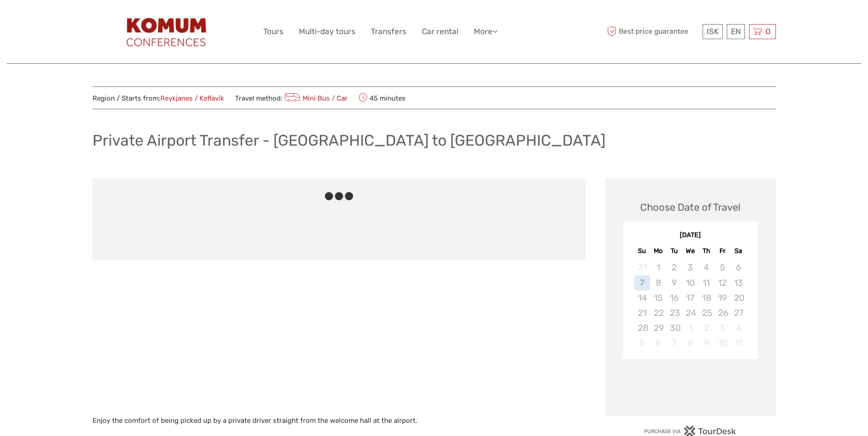 This screenshot has width=868, height=436. What do you see at coordinates (642, 313) in the screenshot?
I see `div: Not available Sunday, September 21st, 2025` at bounding box center [642, 313].